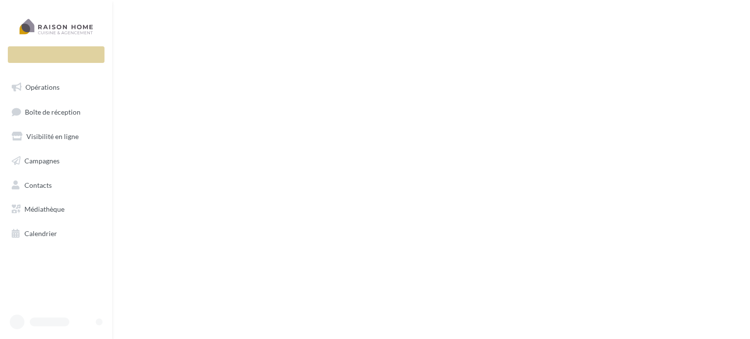 This screenshot has height=339, width=750. Describe the element at coordinates (56, 87) in the screenshot. I see `a: Opérations` at that location.